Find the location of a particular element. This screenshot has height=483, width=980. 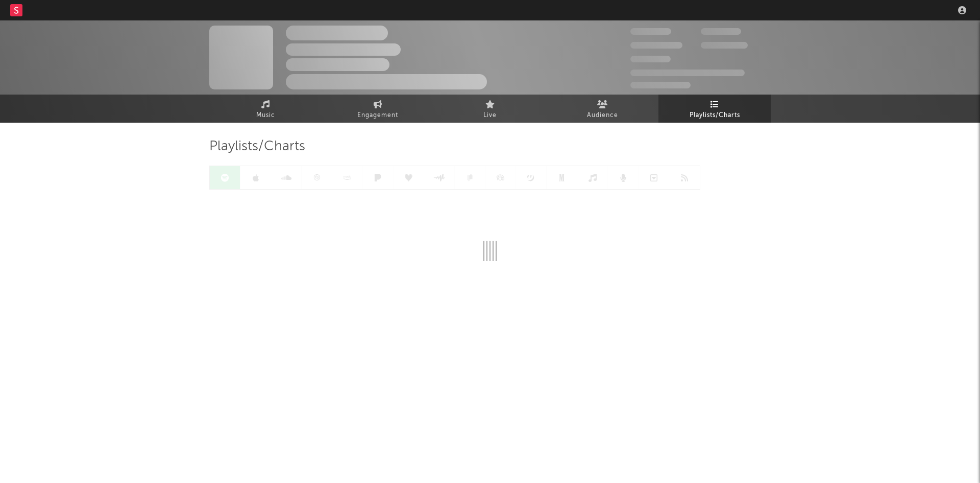

a: Engagement is located at coordinates (378, 108).